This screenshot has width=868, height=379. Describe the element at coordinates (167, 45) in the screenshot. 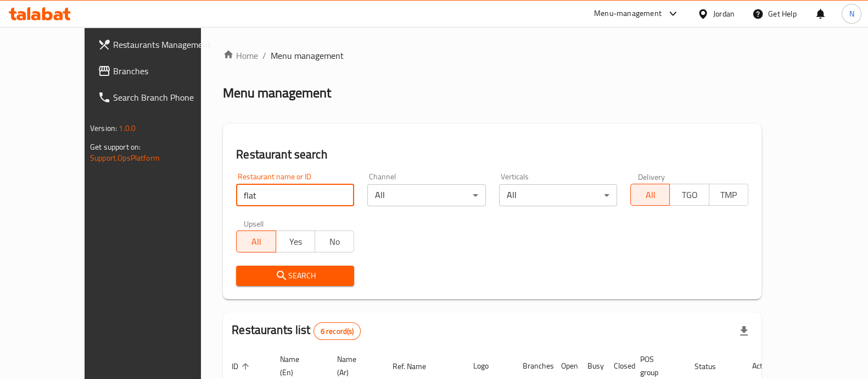

I see `span: Restaurants Management` at that location.